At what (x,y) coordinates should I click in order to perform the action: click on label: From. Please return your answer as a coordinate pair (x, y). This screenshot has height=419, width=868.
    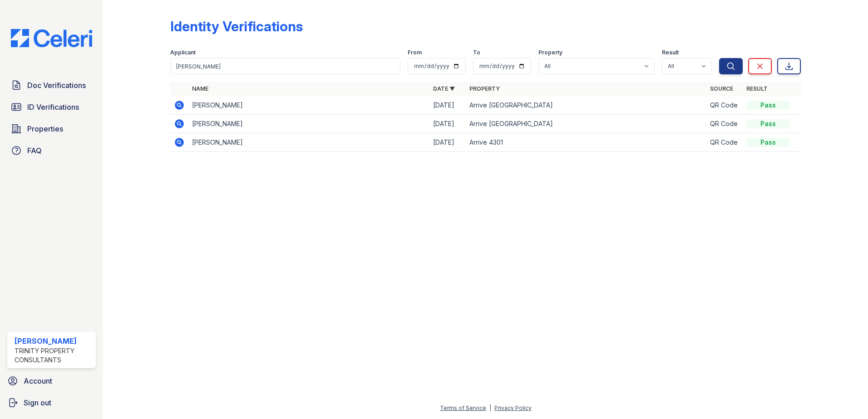
    Looking at the image, I should click on (415, 53).